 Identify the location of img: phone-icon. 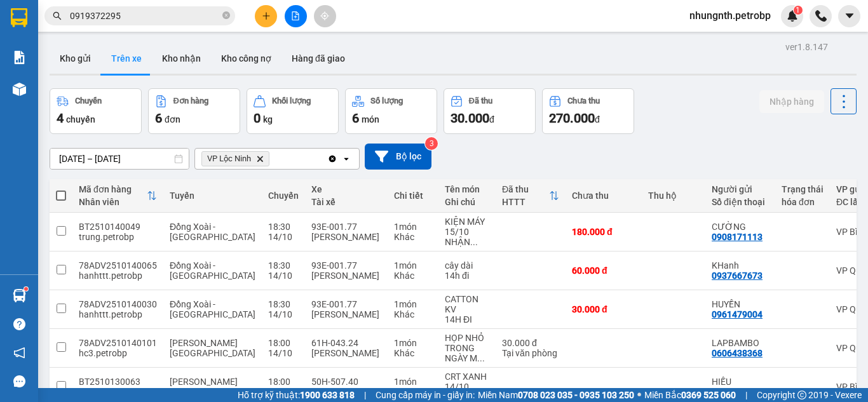
(821, 15).